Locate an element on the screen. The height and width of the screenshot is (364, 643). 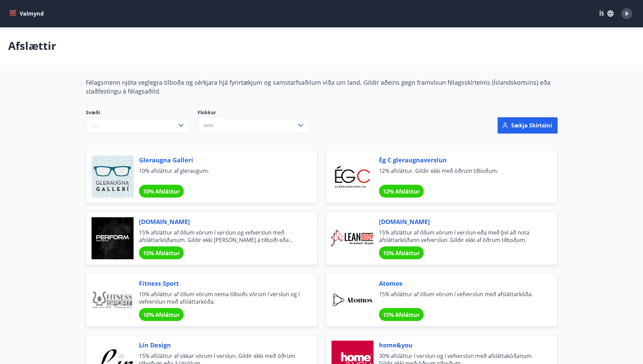
button: Sækja skírteini is located at coordinates (528, 126).